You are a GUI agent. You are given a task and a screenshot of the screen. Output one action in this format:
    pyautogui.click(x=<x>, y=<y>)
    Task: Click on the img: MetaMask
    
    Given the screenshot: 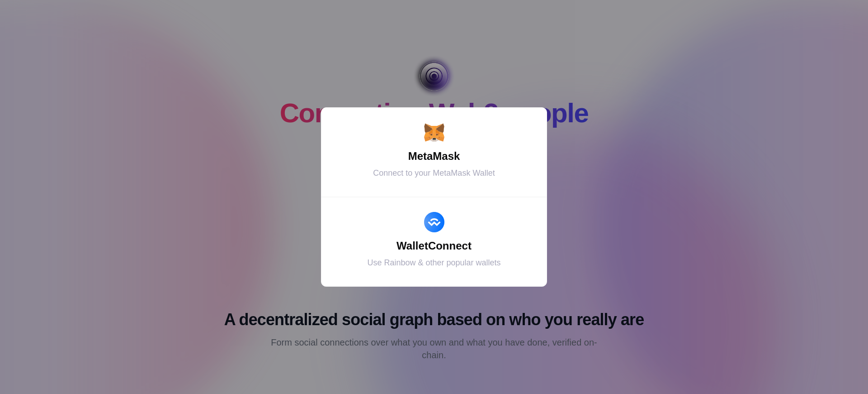 What is the action you would take?
    pyautogui.click(x=434, y=132)
    